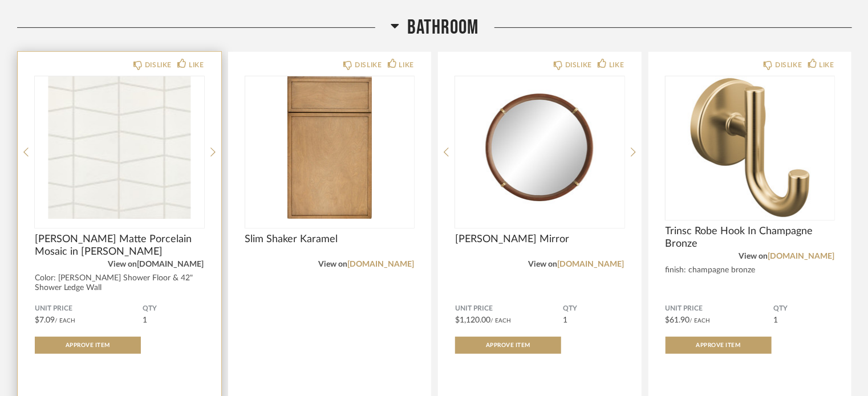 The height and width of the screenshot is (396, 868). Describe the element at coordinates (330, 240) in the screenshot. I see `span: Slim Shaker Karamel` at that location.